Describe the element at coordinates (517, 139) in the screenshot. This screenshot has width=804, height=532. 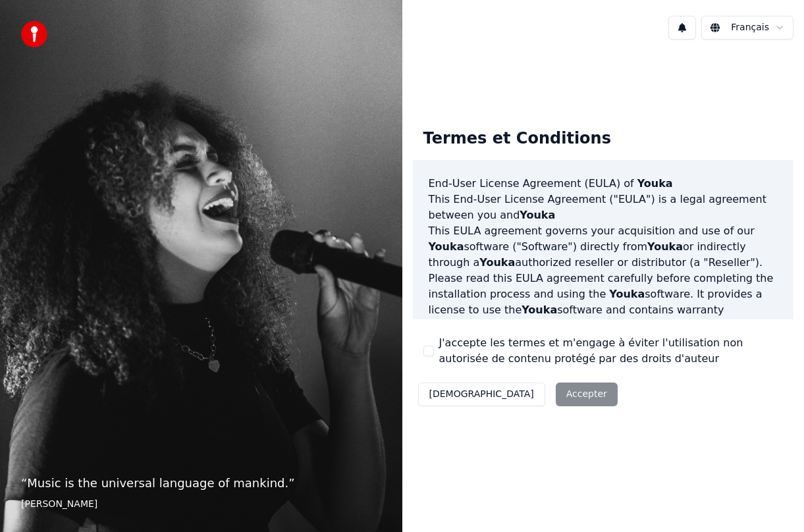
I see `div: Termes et Conditions` at that location.